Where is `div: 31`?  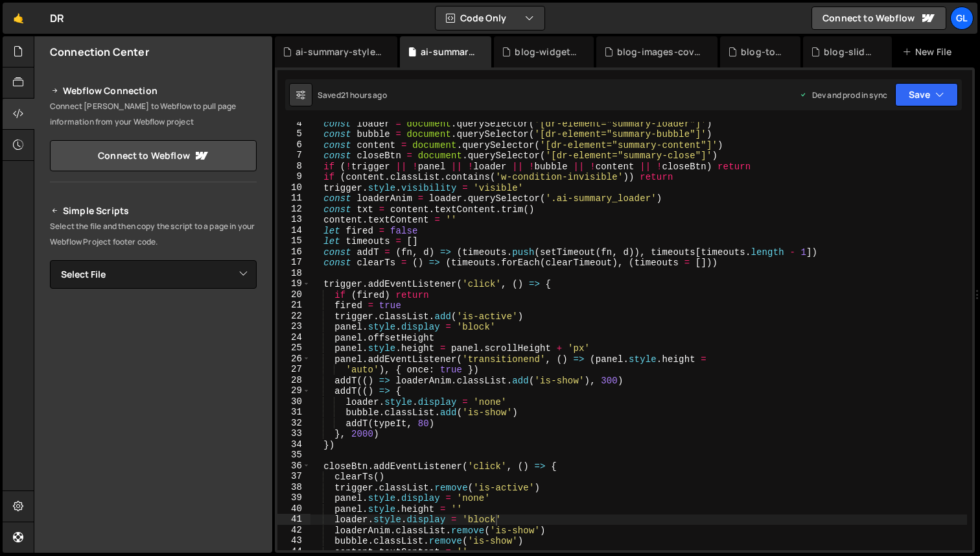 div: 31 is located at coordinates (293, 412).